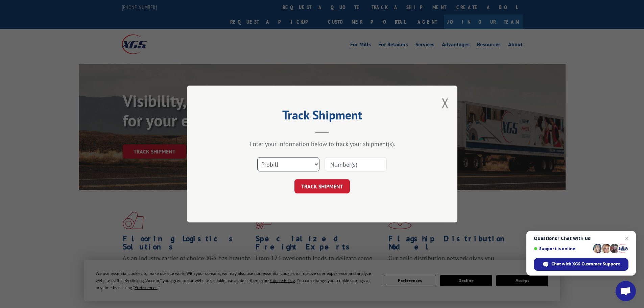  What do you see at coordinates (322, 186) in the screenshot?
I see `button: TRACK SHIPMENT` at bounding box center [322, 186].